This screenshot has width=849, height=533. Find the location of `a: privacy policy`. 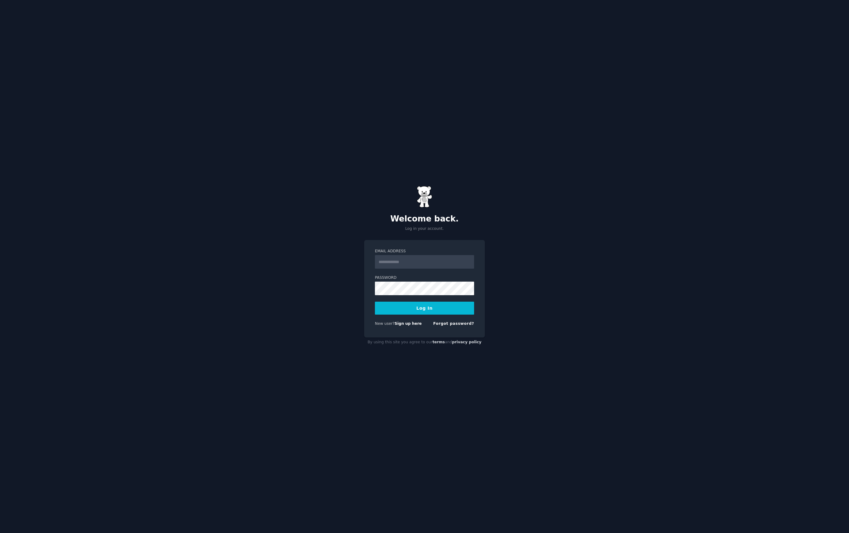

a: privacy policy is located at coordinates (467, 342).